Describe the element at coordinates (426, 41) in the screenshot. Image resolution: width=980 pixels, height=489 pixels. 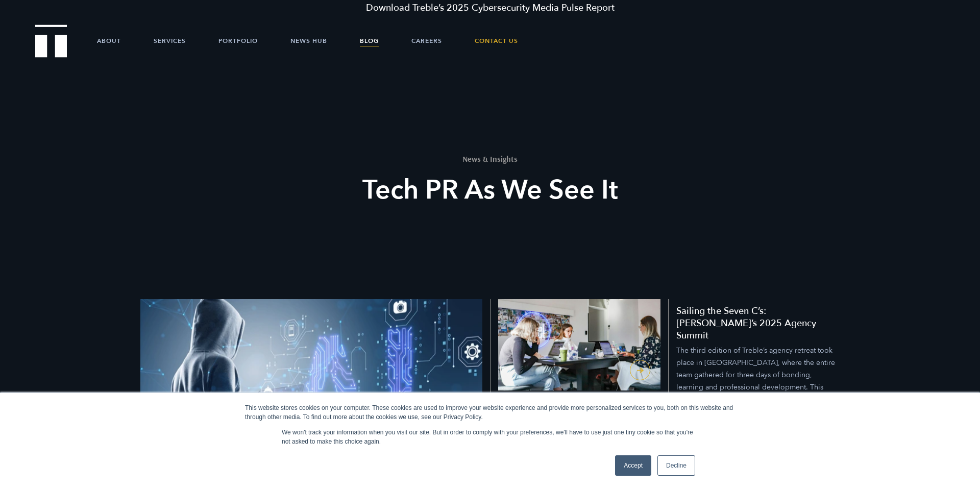
I see `a: Careers` at that location.